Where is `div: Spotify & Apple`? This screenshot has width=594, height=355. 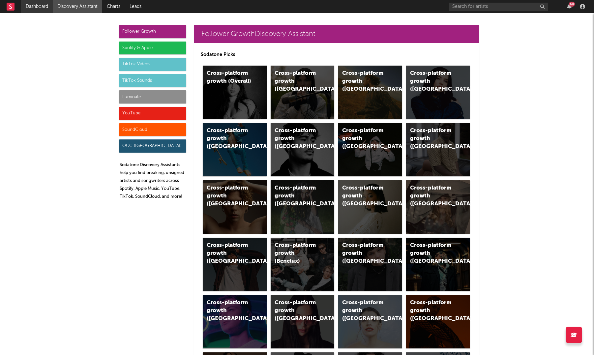
div: Spotify & Apple is located at coordinates (152, 48).